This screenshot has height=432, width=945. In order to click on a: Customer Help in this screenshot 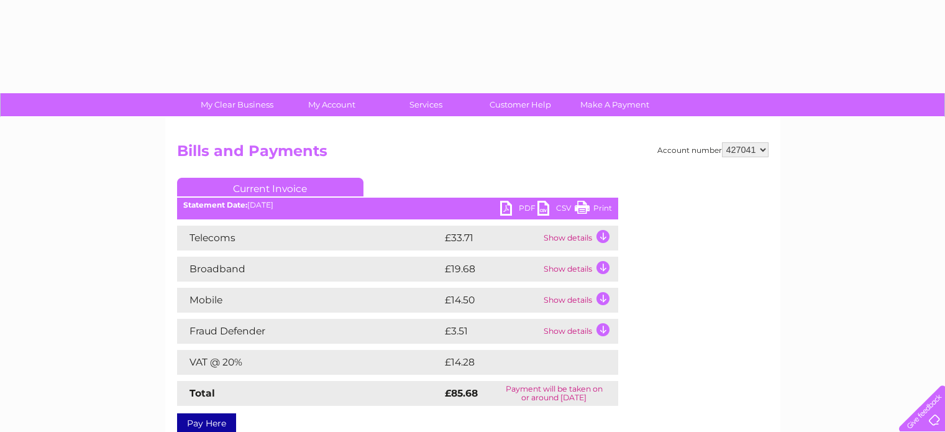, I will do `click(520, 104)`.